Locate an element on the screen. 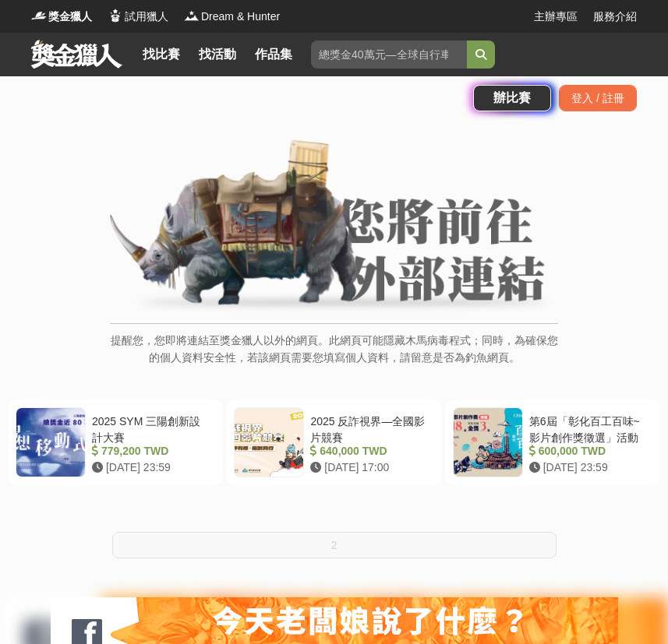  p: 提醒您，您即將連結至獎金獵人以外的網頁。此網頁可能隱藏木馬病毒程式；同時，為確保您的個人資料安全性，若該網頁需要您填寫個人資料，請留意是否為釣魚網頁。 is located at coordinates (333, 357).